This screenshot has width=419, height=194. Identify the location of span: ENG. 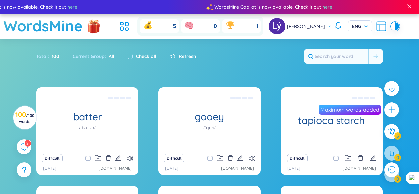
(360, 26).